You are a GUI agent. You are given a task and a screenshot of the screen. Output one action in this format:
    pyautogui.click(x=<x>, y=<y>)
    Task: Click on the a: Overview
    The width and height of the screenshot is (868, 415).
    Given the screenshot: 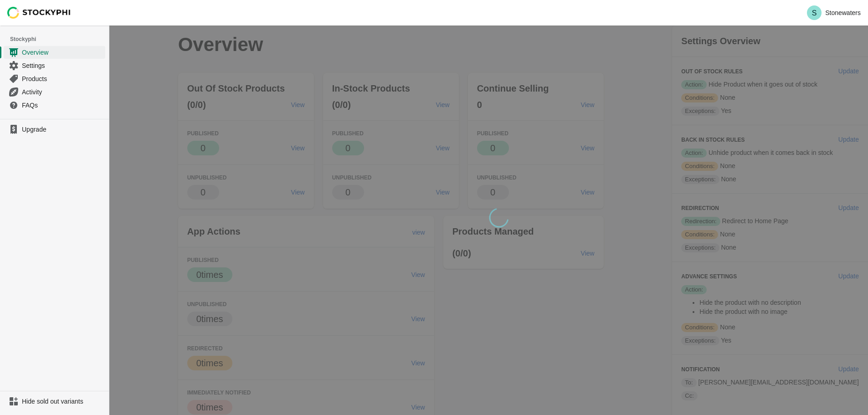 What is the action you would take?
    pyautogui.click(x=54, y=52)
    